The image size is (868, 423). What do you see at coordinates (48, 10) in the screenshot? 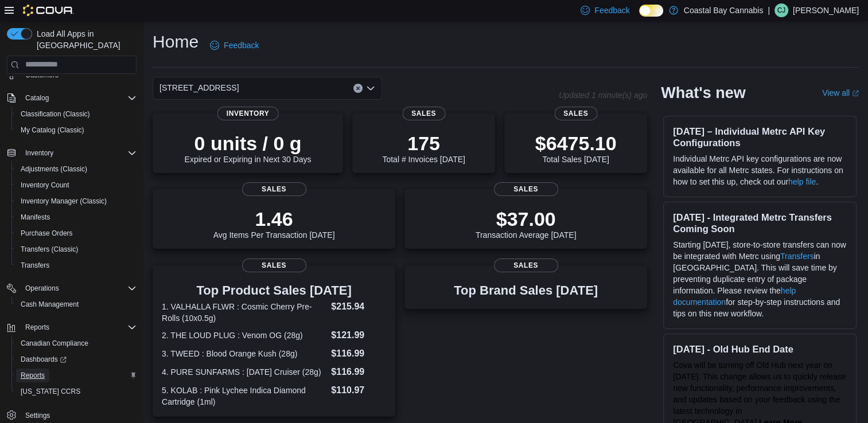
I see `img: Cova` at bounding box center [48, 10].